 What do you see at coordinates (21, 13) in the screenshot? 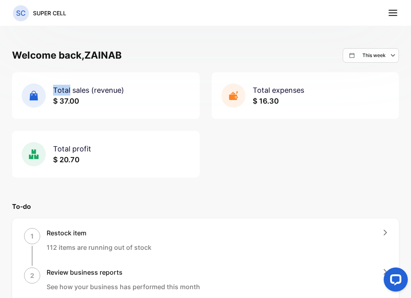
I see `p: SC` at bounding box center [21, 13].